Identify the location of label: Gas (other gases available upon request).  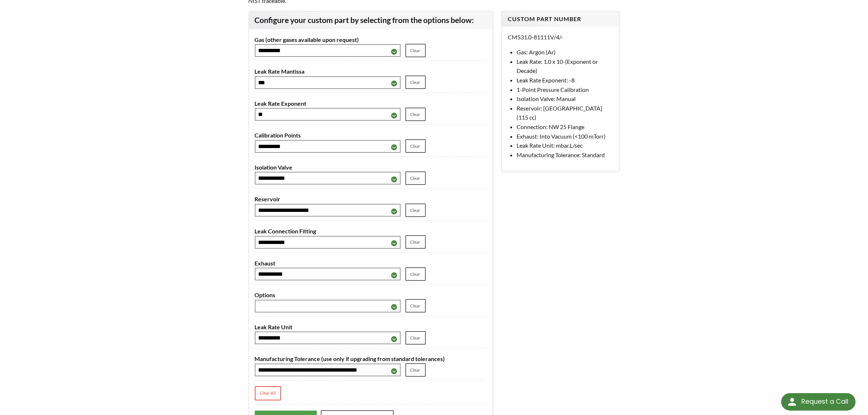
(371, 40).